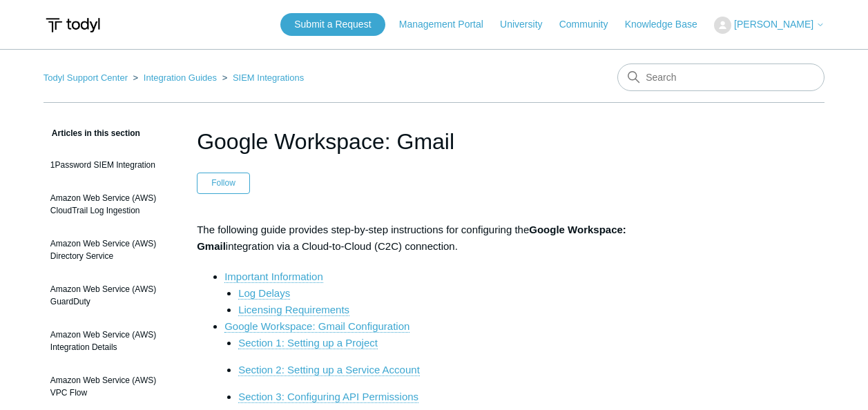 The height and width of the screenshot is (410, 868). Describe the element at coordinates (92, 133) in the screenshot. I see `span: Articles in this section` at that location.